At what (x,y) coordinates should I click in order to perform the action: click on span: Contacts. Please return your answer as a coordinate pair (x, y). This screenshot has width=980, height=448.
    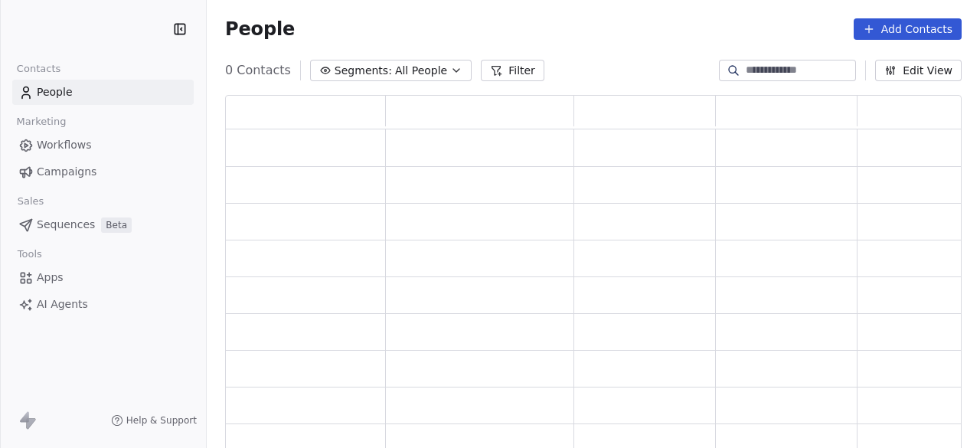
    Looking at the image, I should click on (38, 69).